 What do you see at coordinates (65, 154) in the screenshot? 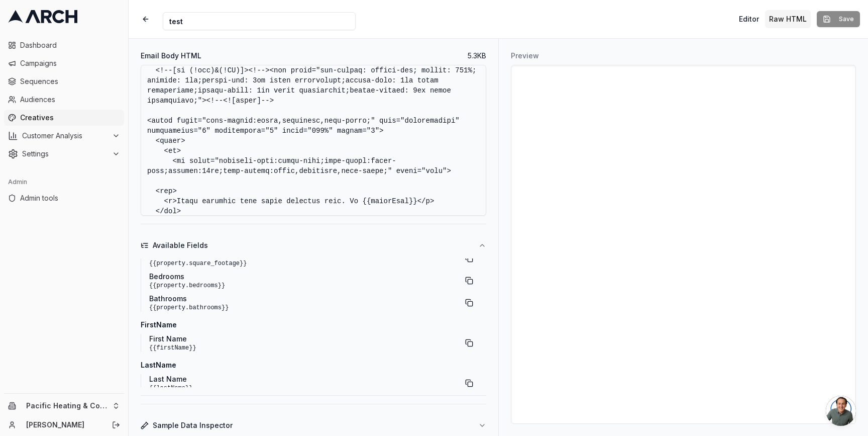
I see `span: Settings` at bounding box center [65, 154].